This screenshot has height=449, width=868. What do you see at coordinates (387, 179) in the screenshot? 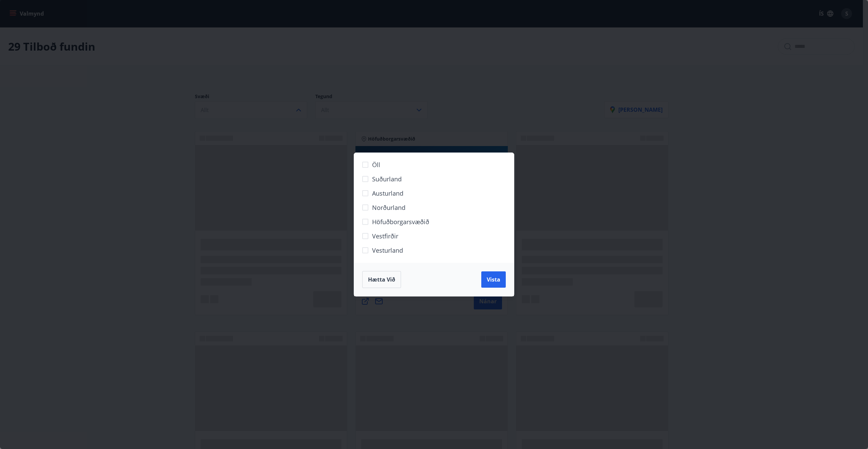
I see `span: Suðurland` at bounding box center [387, 179].